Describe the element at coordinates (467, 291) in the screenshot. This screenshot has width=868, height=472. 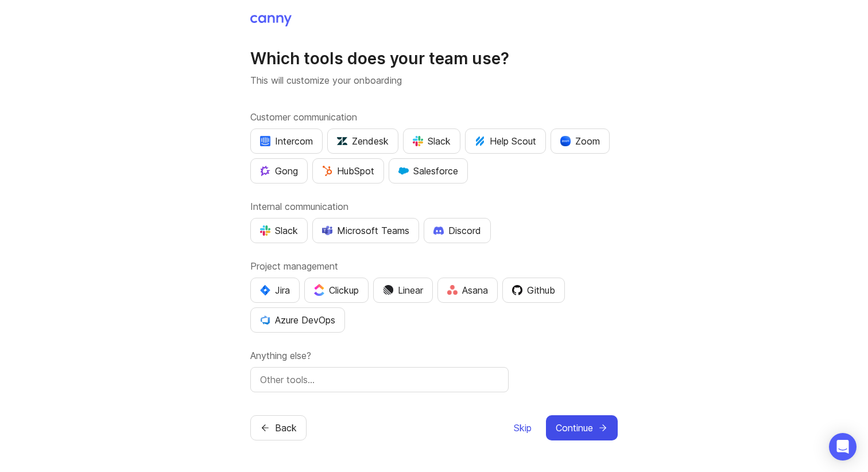
I see `button: Asana` at that location.